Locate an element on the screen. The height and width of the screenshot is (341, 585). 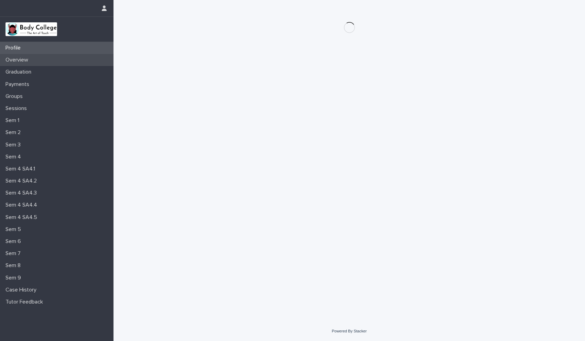
p: Sem 1 is located at coordinates (14, 120).